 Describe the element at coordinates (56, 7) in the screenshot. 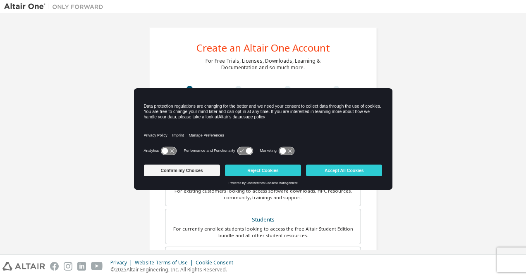

I see `img: Altair One` at that location.